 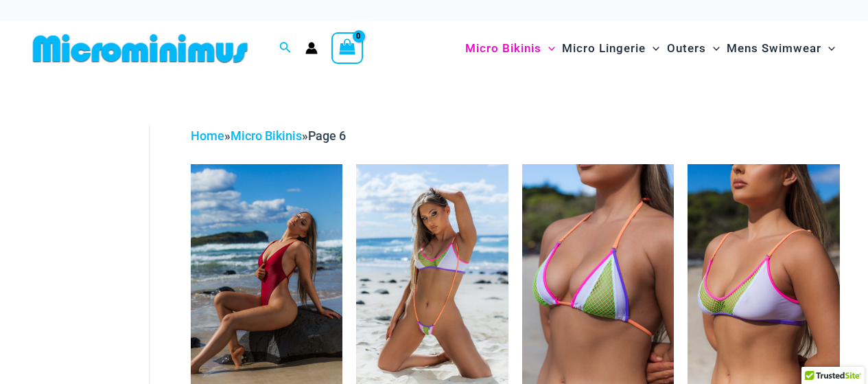 I want to click on a: Micro Bikinis, so click(x=266, y=135).